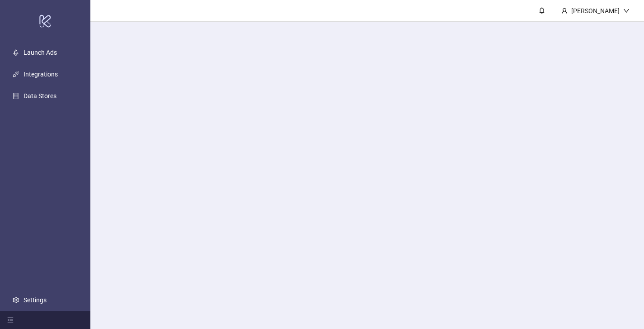 This screenshot has width=644, height=329. Describe the element at coordinates (626, 11) in the screenshot. I see `span: down` at that location.